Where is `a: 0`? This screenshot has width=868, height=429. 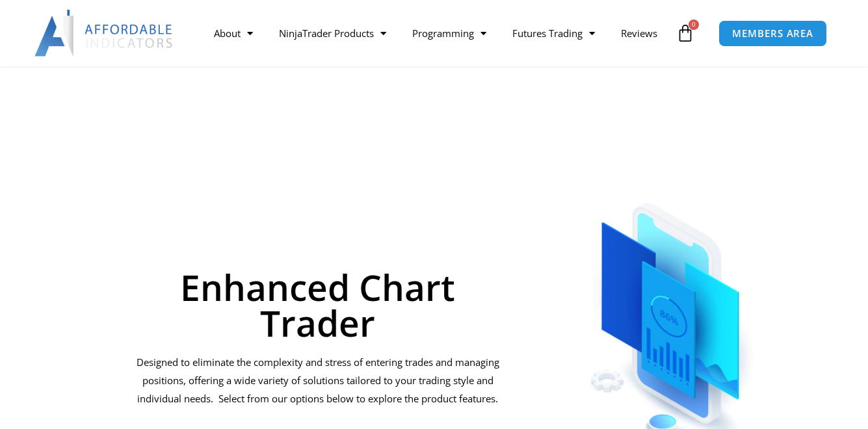
a: 0 is located at coordinates (685, 33).